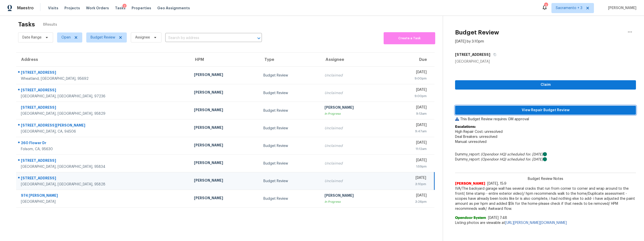 The image size is (644, 241). I want to click on span: Work Orders, so click(97, 8).